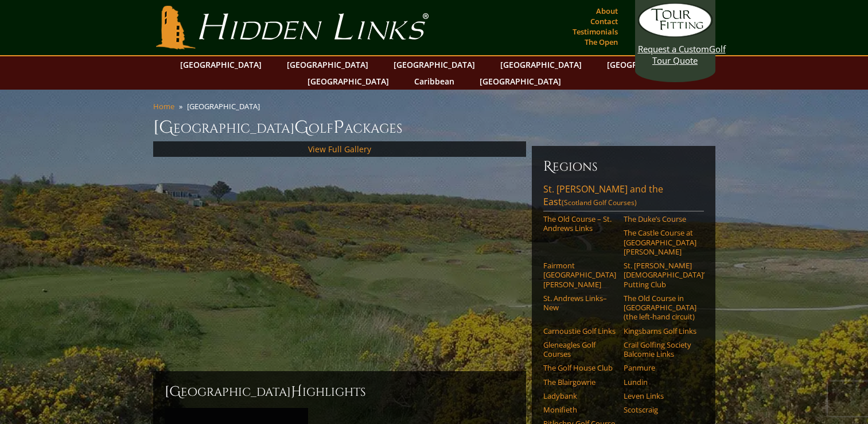 Image resolution: width=868 pixels, height=424 pixels. Describe the element at coordinates (660, 367) in the screenshot. I see `a: Panmure` at that location.